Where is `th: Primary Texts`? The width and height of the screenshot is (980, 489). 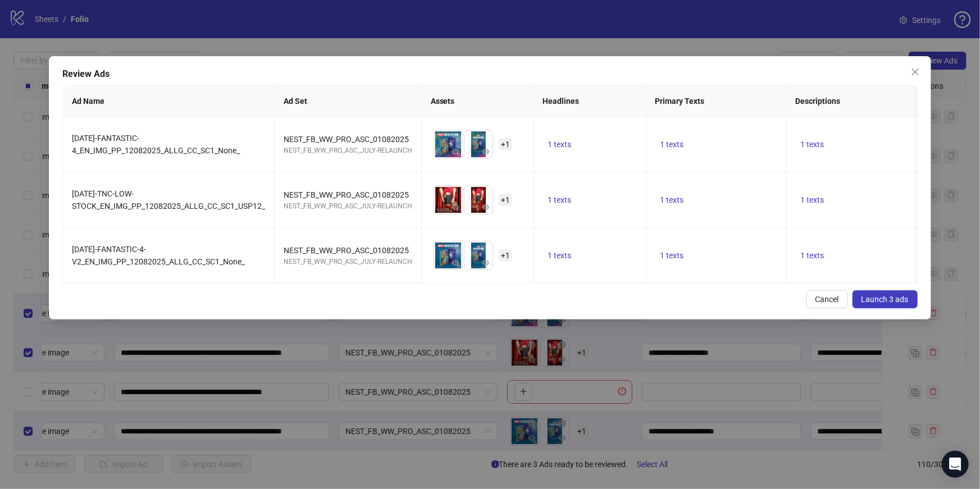 th: Primary Texts is located at coordinates (717, 101).